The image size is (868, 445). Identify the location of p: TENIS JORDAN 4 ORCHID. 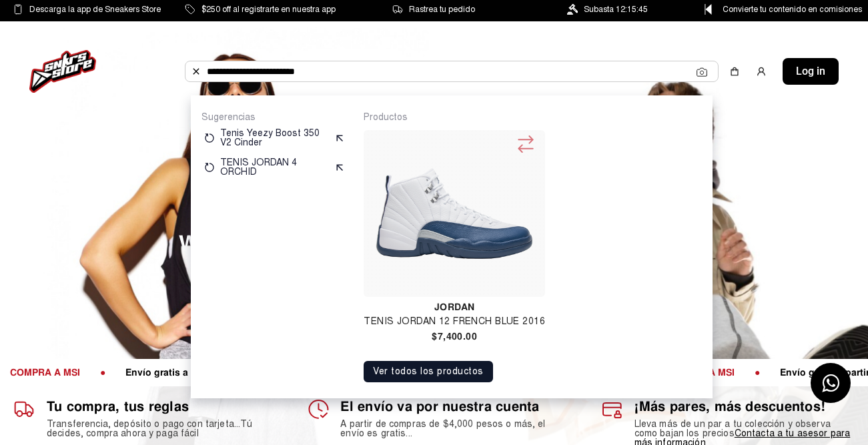
(274, 167).